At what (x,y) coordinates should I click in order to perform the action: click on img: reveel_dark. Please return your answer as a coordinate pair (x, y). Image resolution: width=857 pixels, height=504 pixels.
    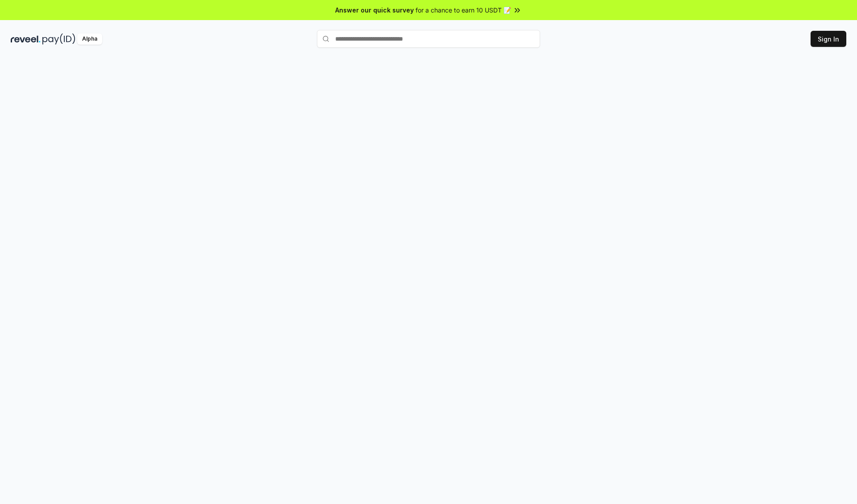
    Looking at the image, I should click on (25, 39).